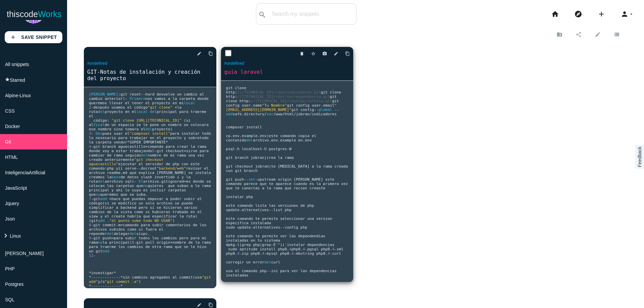 The image size is (644, 308). What do you see at coordinates (171, 168) in the screenshot?
I see `span: "backend/web"` at bounding box center [171, 168].